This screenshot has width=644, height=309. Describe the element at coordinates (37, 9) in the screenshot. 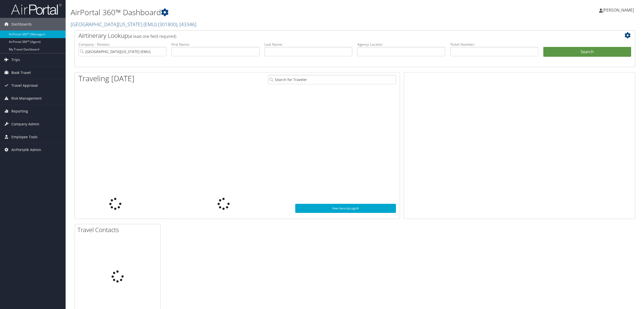

I see `img: airportal-logo.png` at that location.